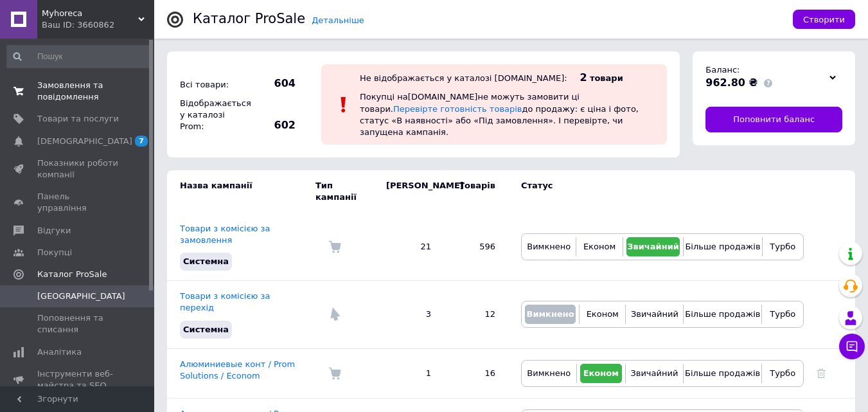 Image resolution: width=868 pixels, height=412 pixels. Describe the element at coordinates (90, 13) in the screenshot. I see `span: Myhoreca` at that location.